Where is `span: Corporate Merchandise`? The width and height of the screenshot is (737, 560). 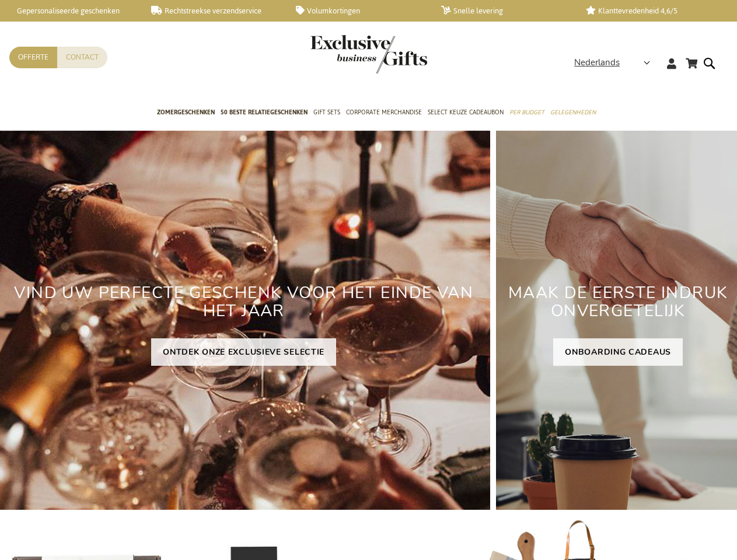
span: Corporate Merchandise is located at coordinates (384, 112).